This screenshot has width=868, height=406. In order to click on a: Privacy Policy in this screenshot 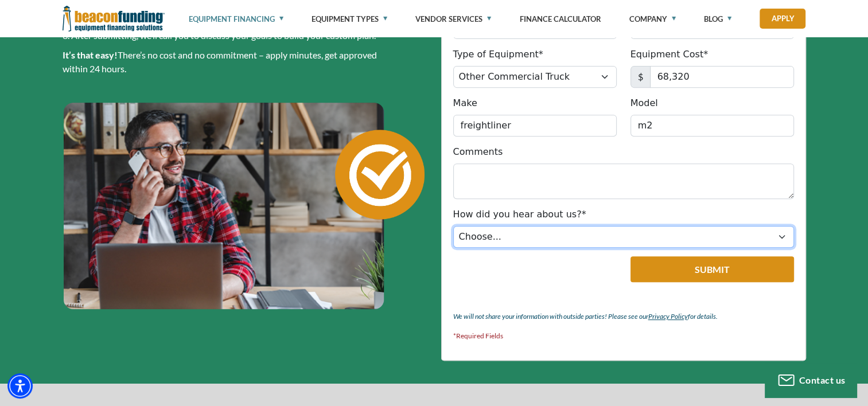, I will do `click(668, 316)`.